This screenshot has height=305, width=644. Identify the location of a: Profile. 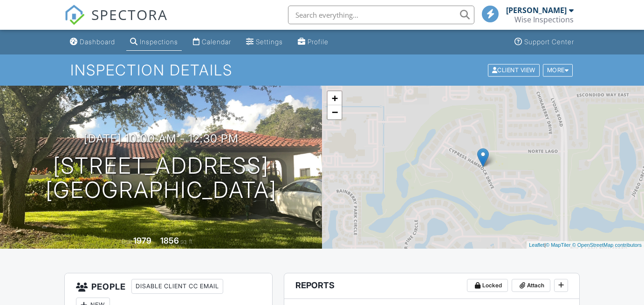
(314, 42).